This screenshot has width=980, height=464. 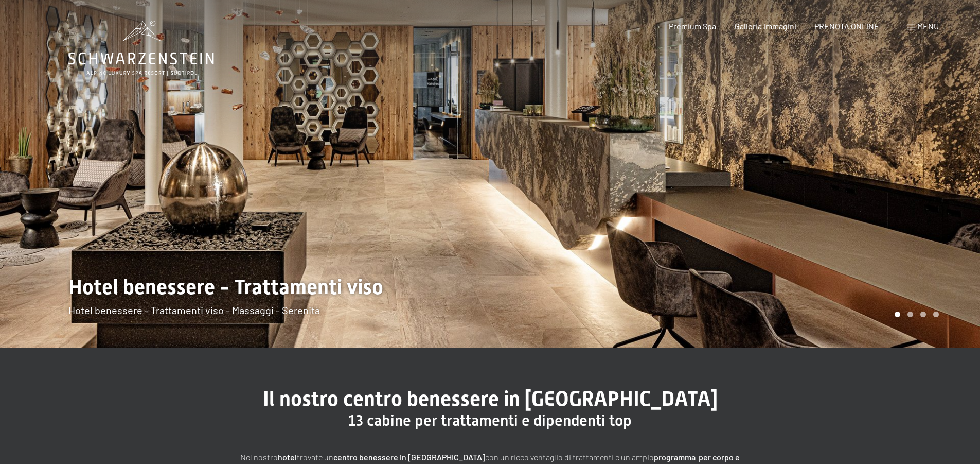 I want to click on span: Premium Spa, so click(x=693, y=26).